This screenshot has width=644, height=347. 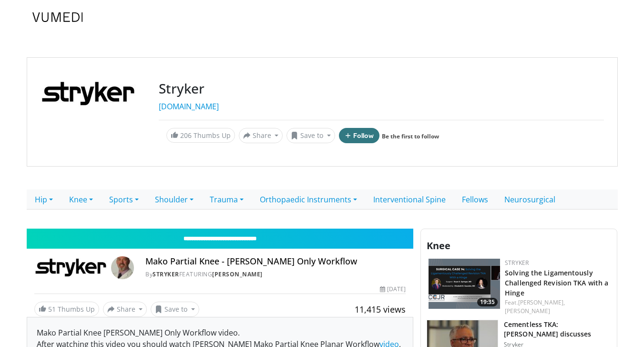 I want to click on span: 19:35, so click(x=487, y=302).